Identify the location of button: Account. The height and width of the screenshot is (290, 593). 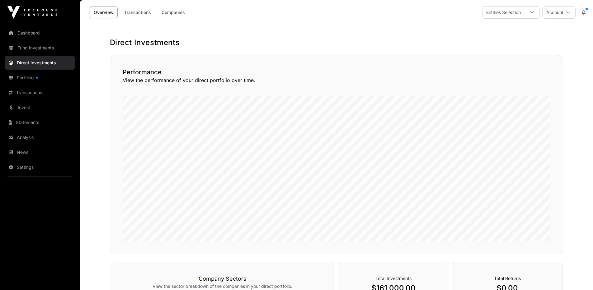
(559, 12).